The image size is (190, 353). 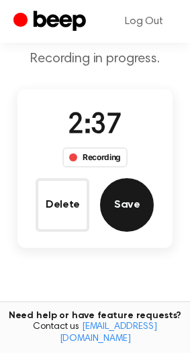 What do you see at coordinates (94, 126) in the screenshot?
I see `span: 2:37` at bounding box center [94, 126].